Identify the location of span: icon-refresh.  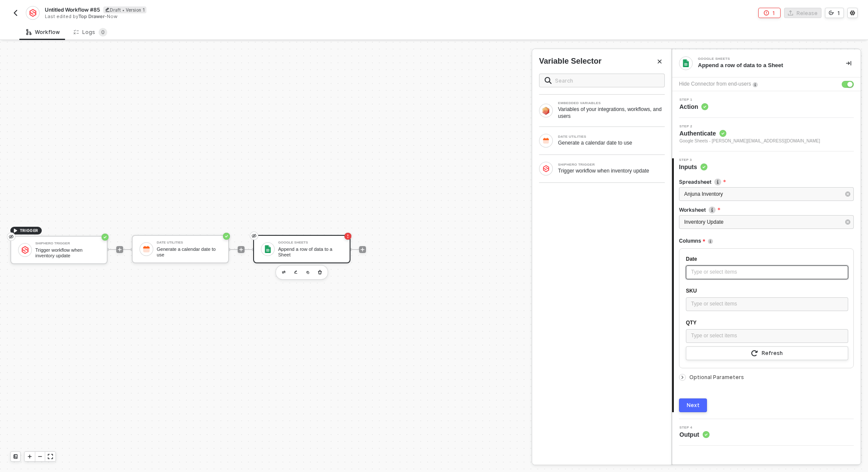
(755, 353).